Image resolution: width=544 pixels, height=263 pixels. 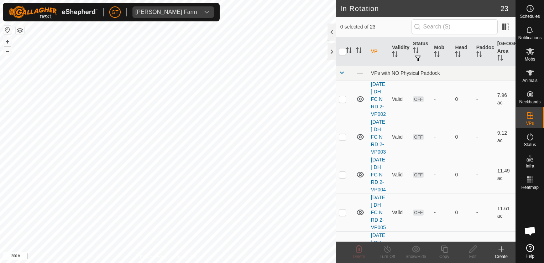 I want to click on td: 9.12 ac, so click(x=505, y=137).